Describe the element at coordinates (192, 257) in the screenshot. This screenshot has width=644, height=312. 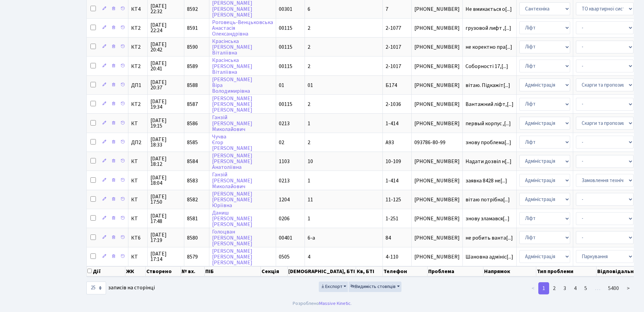
I see `span: 8579` at that location.